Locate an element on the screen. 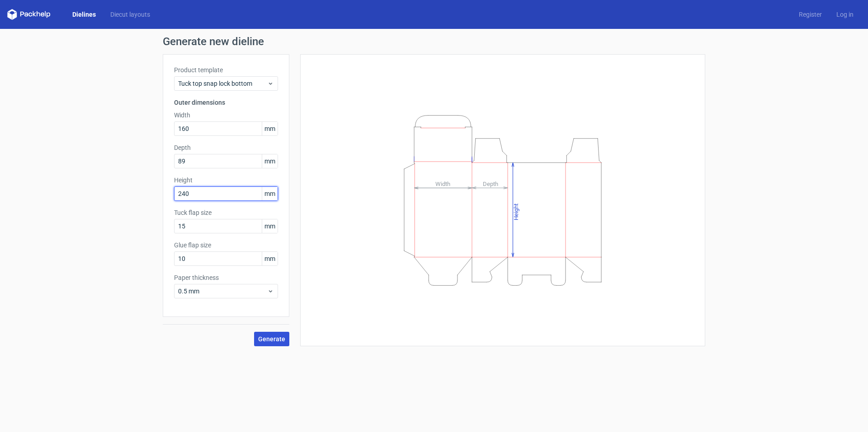 The image size is (868, 432). label: Width is located at coordinates (226, 115).